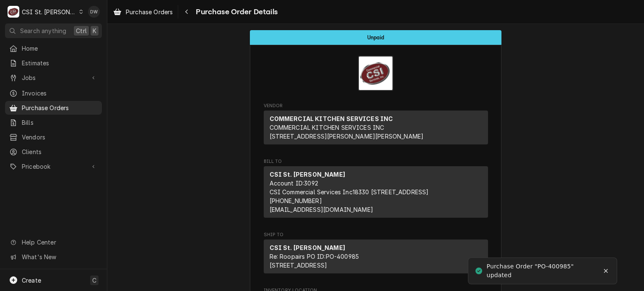 The image size is (644, 291). Describe the element at coordinates (53, 31) in the screenshot. I see `button: Search anythingCtrlK` at that location.